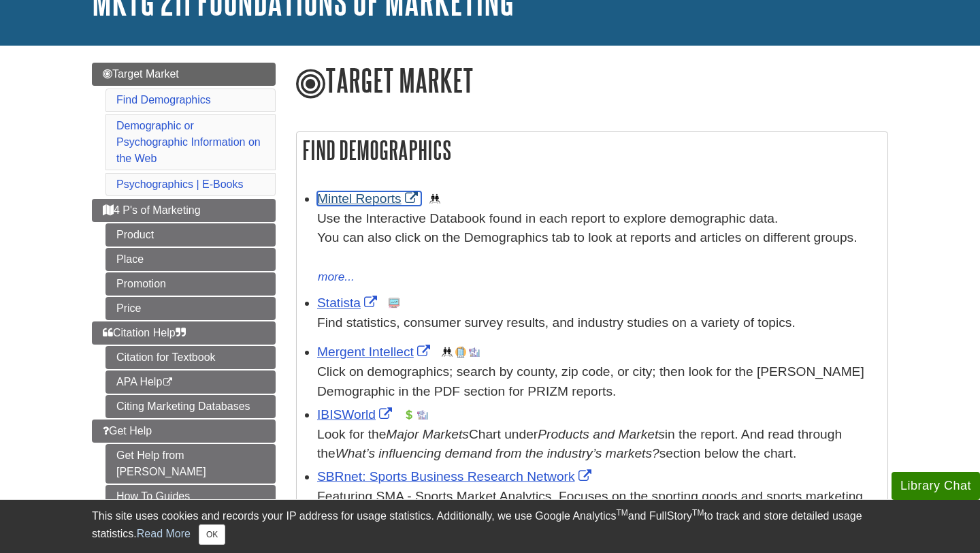 This screenshot has width=980, height=553. I want to click on i: What’s influencing demand from the industry’s markets?, so click(497, 452).